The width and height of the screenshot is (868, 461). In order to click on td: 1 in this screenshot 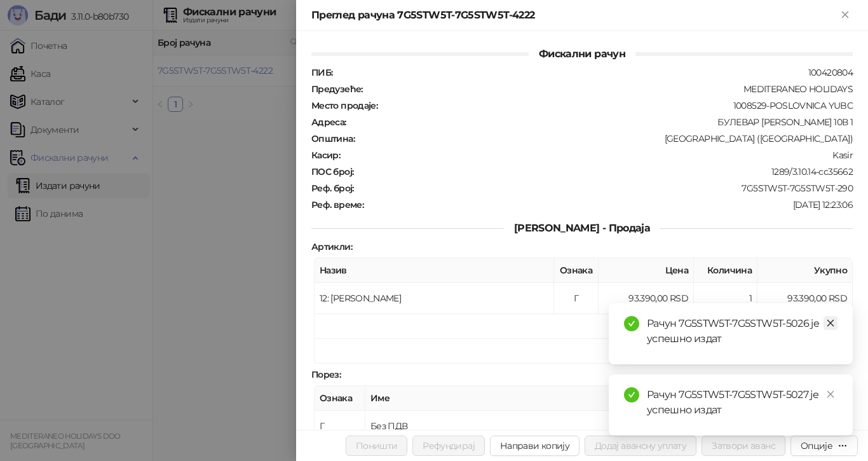, I will do `click(726, 298)`.